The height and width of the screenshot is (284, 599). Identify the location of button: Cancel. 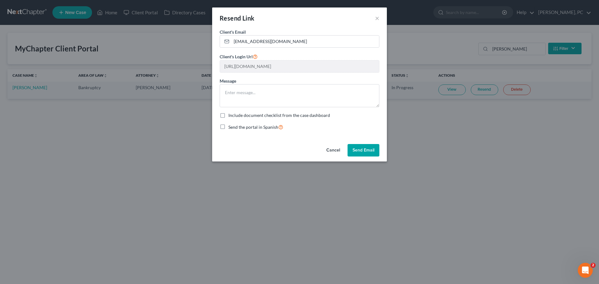
(333, 150).